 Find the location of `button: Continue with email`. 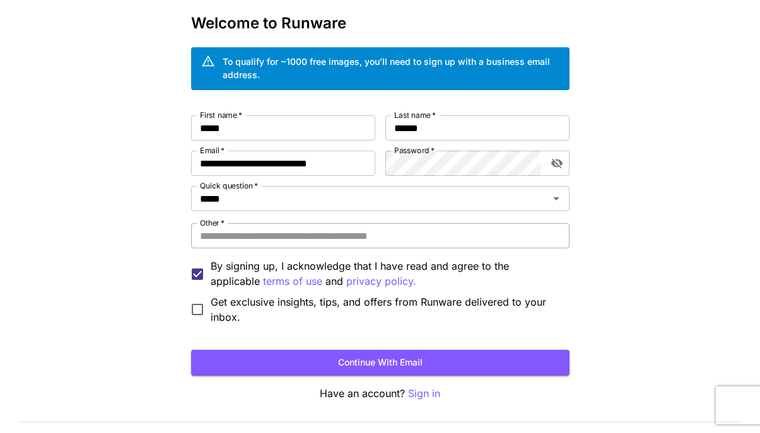

button: Continue with email is located at coordinates (380, 363).